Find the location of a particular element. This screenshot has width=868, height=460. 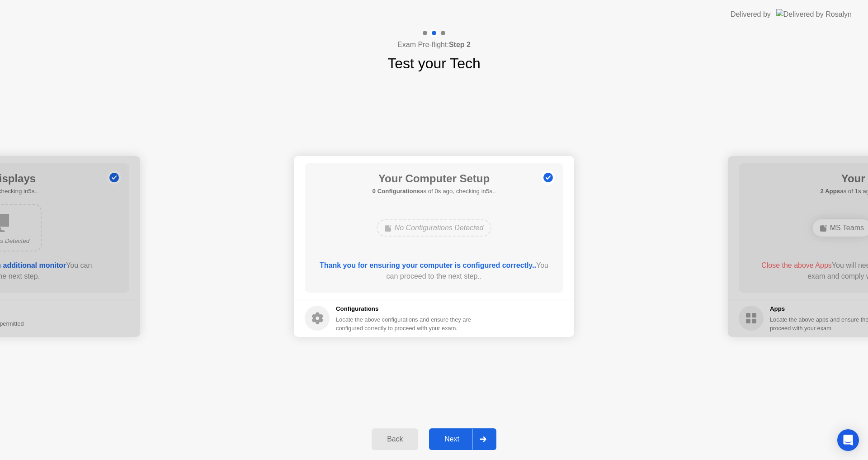

div: Locate the above configurations and ensure they are configured correctly to proceed with your exam. is located at coordinates (404, 324).